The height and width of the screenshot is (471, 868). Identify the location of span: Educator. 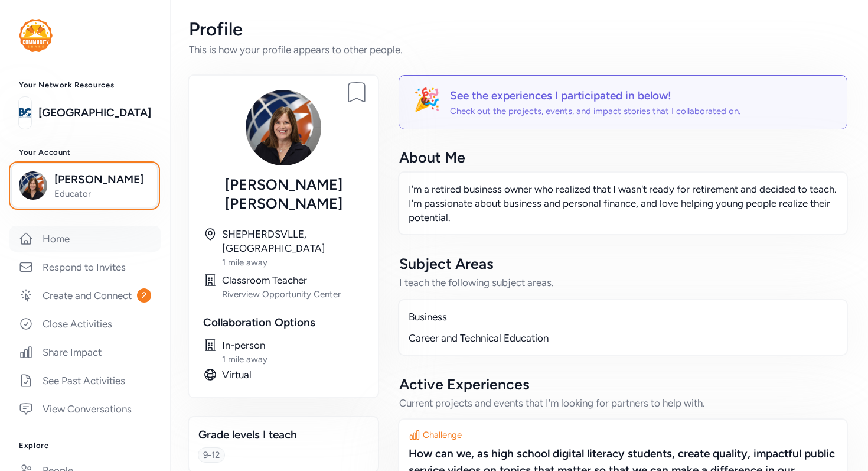
(102, 194).